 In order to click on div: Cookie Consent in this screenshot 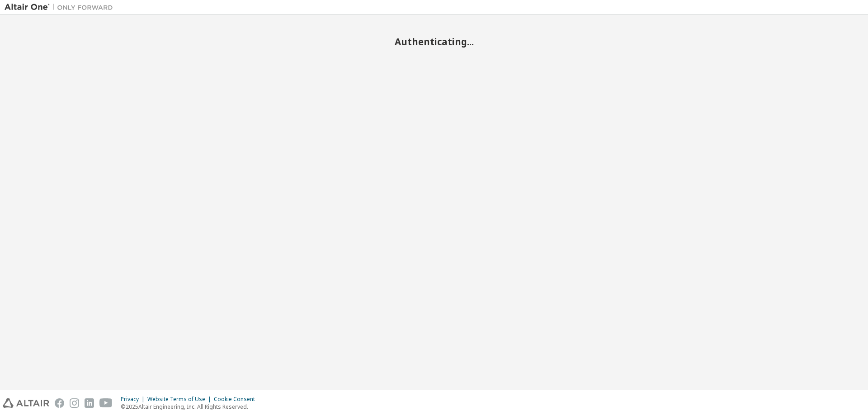, I will do `click(237, 399)`.